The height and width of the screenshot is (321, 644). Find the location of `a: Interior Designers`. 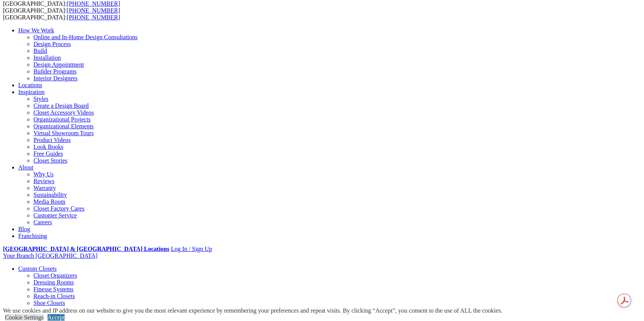

a: Interior Designers is located at coordinates (55, 78).